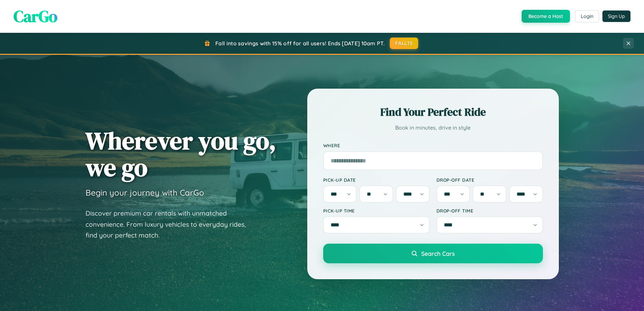  Describe the element at coordinates (35, 16) in the screenshot. I see `span: CarGo` at that location.